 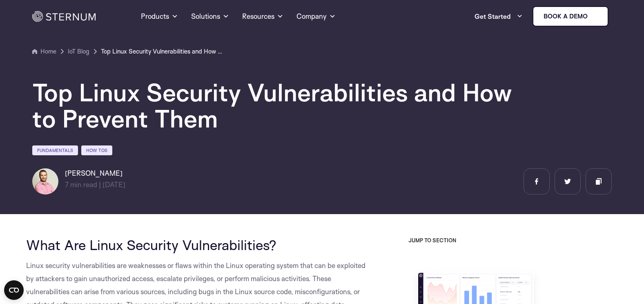 I want to click on button: Open CMP widget, so click(x=14, y=290).